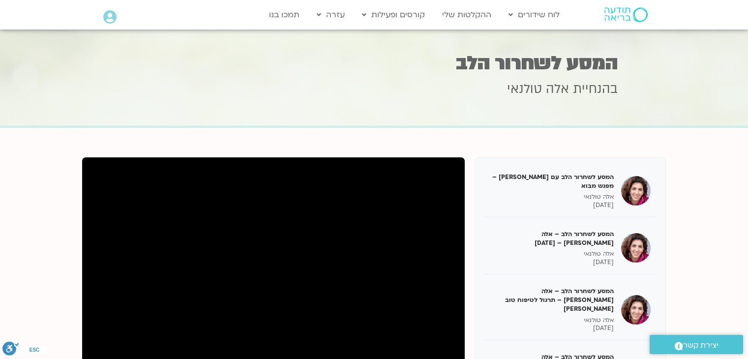 This screenshot has height=359, width=748. What do you see at coordinates (636, 310) in the screenshot?
I see `img: המסע לשחרור הלב – אלה טולנאי – תרגול לטיפוח טוב לב` at bounding box center [636, 310].